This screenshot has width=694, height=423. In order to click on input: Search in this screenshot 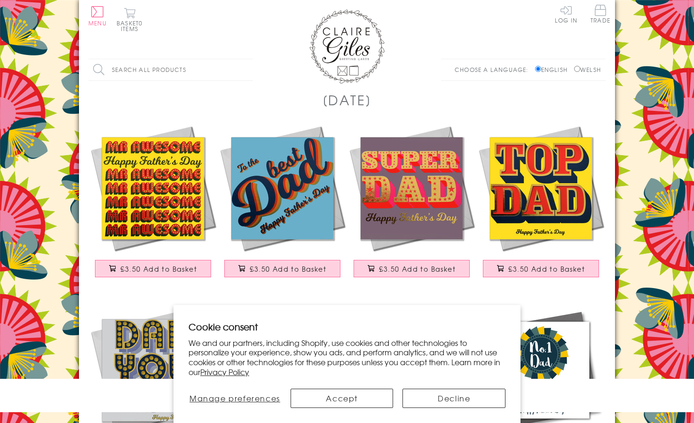, I will do `click(248, 70)`.